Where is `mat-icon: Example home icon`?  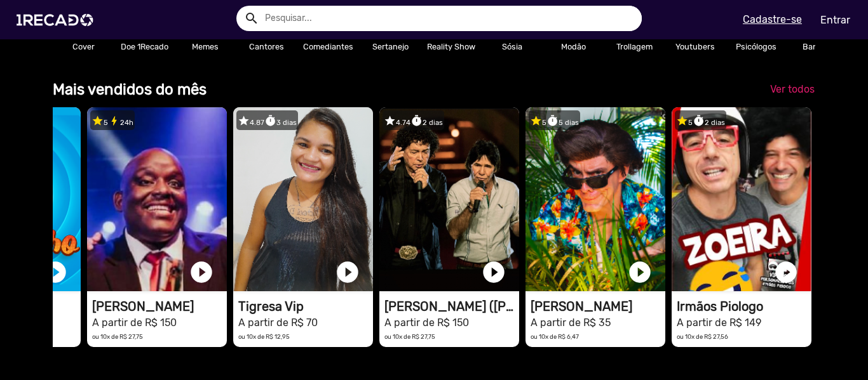 mat-icon: Example home icon is located at coordinates (251, 19).